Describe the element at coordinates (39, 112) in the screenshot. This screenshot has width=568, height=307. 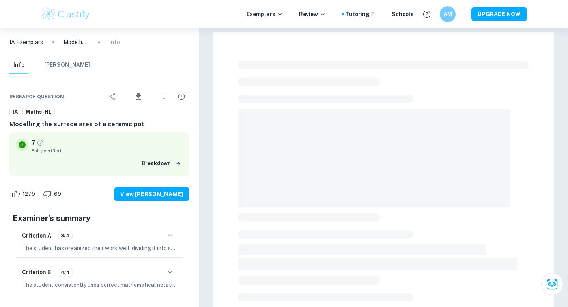
I see `a: Maths-HL` at that location.